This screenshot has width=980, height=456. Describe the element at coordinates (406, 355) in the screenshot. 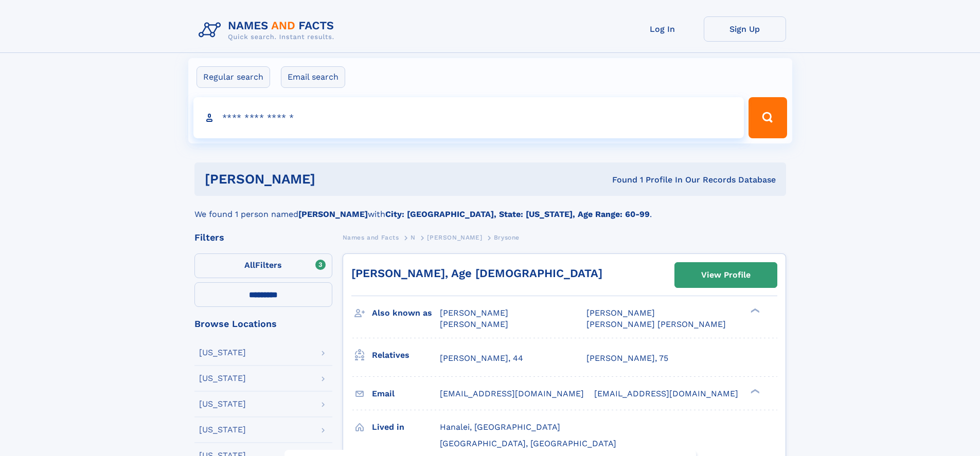

I see `h3: Relatives` at that location.